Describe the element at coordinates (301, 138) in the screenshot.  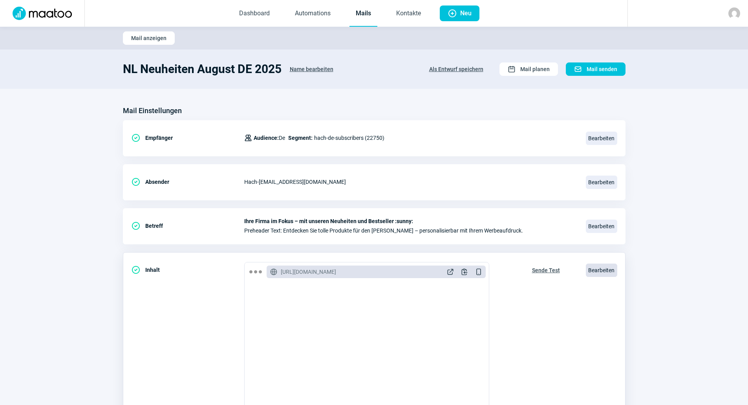
I see `span: Segment:` at that location.